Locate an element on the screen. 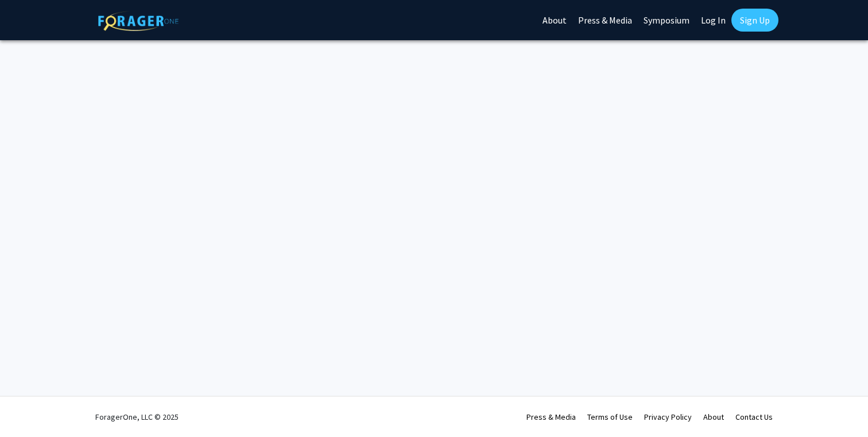  a: Sign Up is located at coordinates (755, 20).